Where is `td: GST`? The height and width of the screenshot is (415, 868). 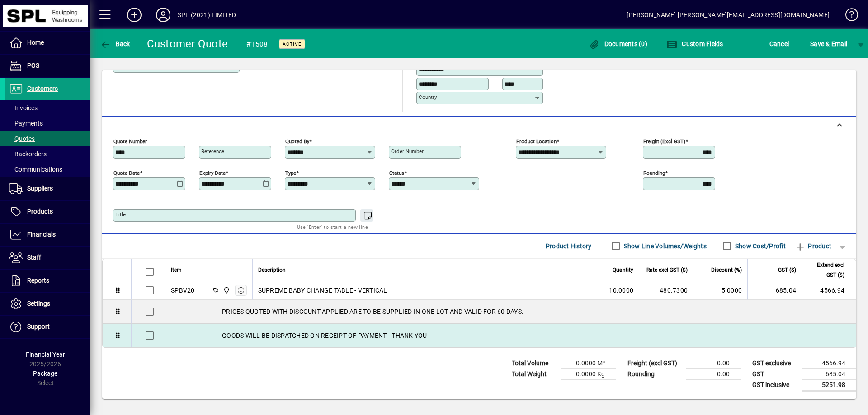
td: GST is located at coordinates (775, 374).